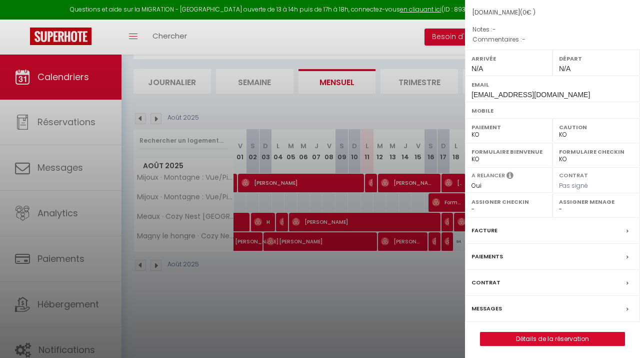 This screenshot has height=358, width=640. I want to click on p: Notes :, so click(553, 30).